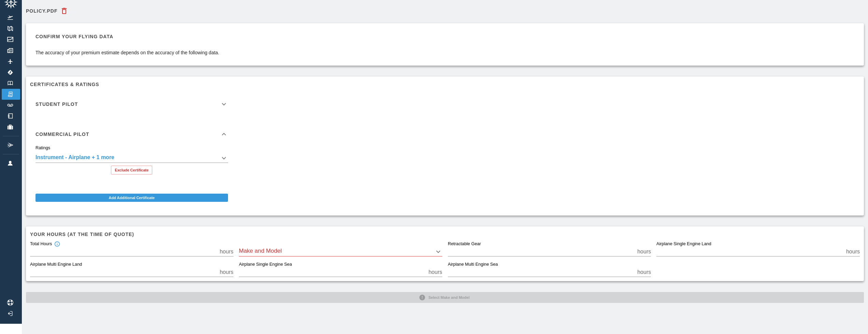 The width and height of the screenshot is (868, 334). I want to click on label: Ratings, so click(43, 148).